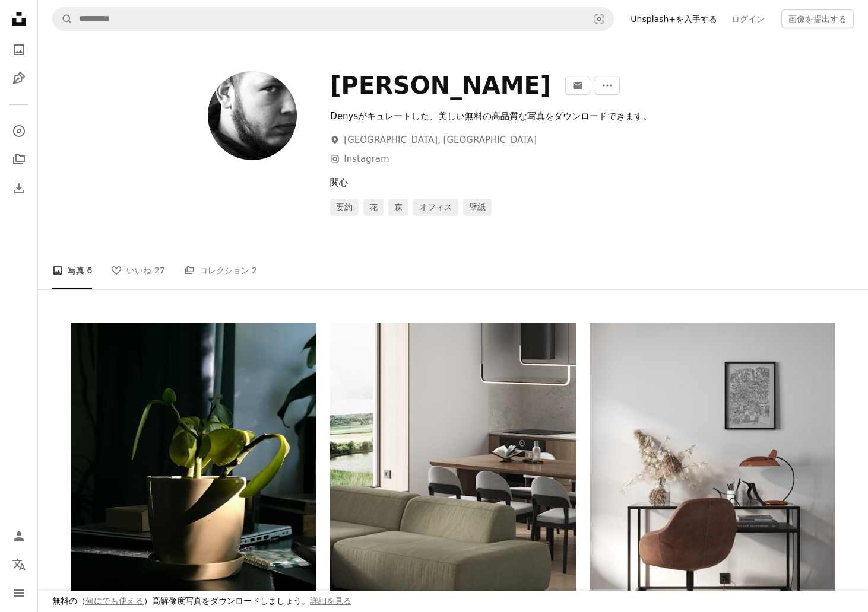  What do you see at coordinates (712, 476) in the screenshot?
I see `a: 黒い木製のテーブルの横の茶色の木製の椅子` at bounding box center [712, 476].